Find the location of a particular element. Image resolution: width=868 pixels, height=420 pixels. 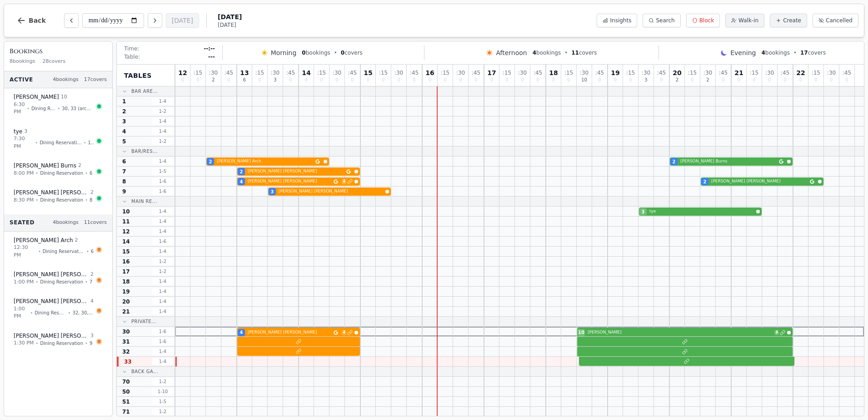

span: Table: is located at coordinates (132, 57).